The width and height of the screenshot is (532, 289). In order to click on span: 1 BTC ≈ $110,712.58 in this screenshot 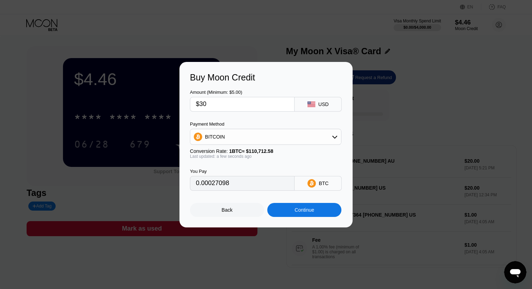, I will do `click(251, 151)`.